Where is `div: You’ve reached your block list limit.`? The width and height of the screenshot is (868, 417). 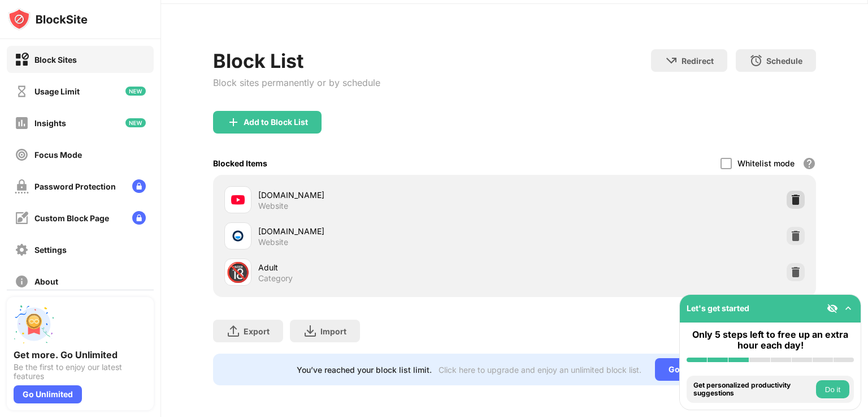 div: You’ve reached your block list limit. is located at coordinates (364, 369).